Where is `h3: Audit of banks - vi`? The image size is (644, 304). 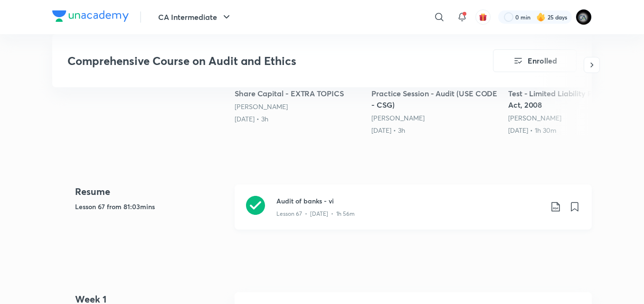 h3: Audit of banks - vi is located at coordinates (409, 201).